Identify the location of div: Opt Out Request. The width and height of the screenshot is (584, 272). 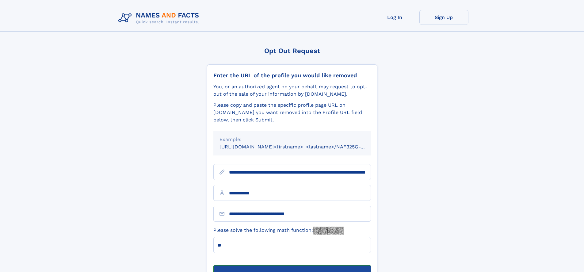
(292, 51).